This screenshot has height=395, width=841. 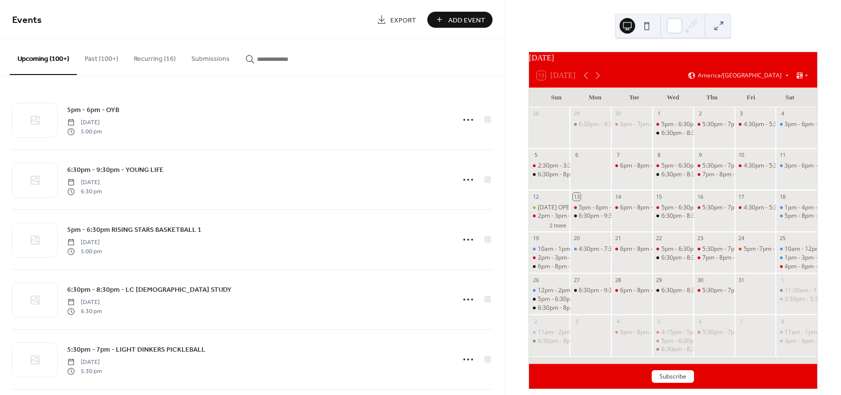 What do you see at coordinates (796, 207) in the screenshot?
I see `div: 1pm - 4pm - LATZKE BIRTHDAY PARTY` at bounding box center [796, 207].